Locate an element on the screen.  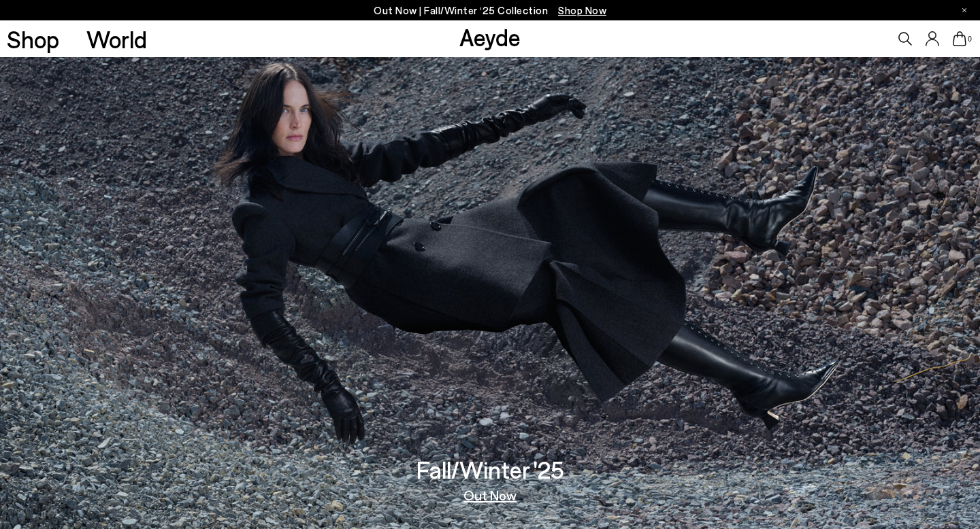
a: World is located at coordinates (117, 39).